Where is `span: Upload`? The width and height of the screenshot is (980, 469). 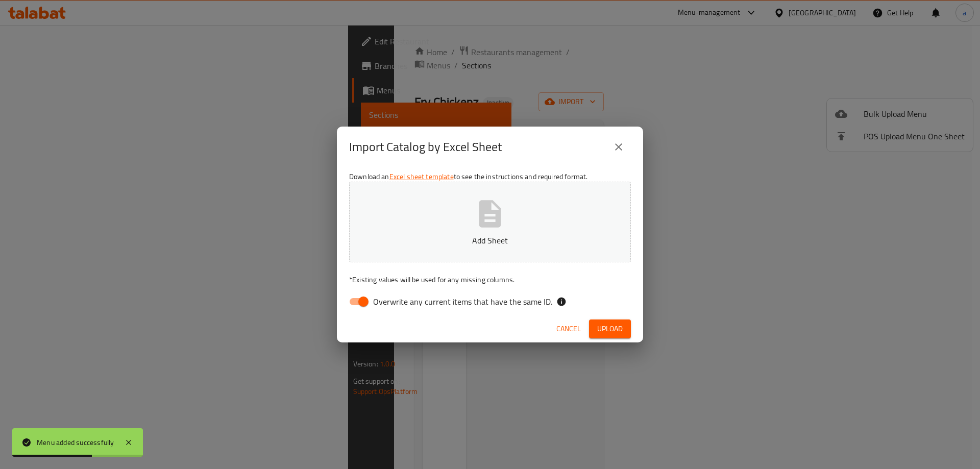
span: Upload is located at coordinates (610, 329).